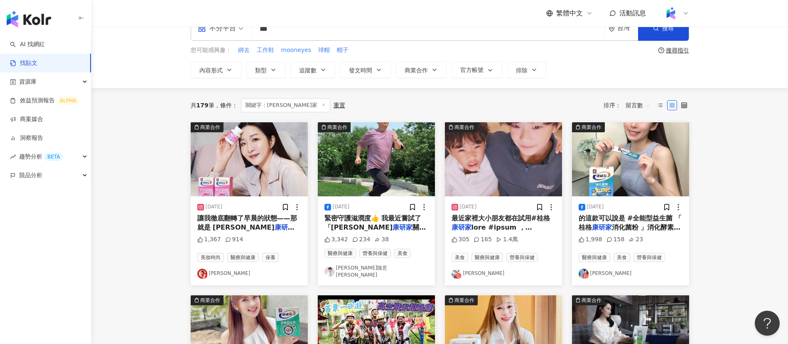 This screenshot has height=344, width=788. I want to click on span: 消化菌粉 」消化酵素 + 益生菌, so click(630, 231).